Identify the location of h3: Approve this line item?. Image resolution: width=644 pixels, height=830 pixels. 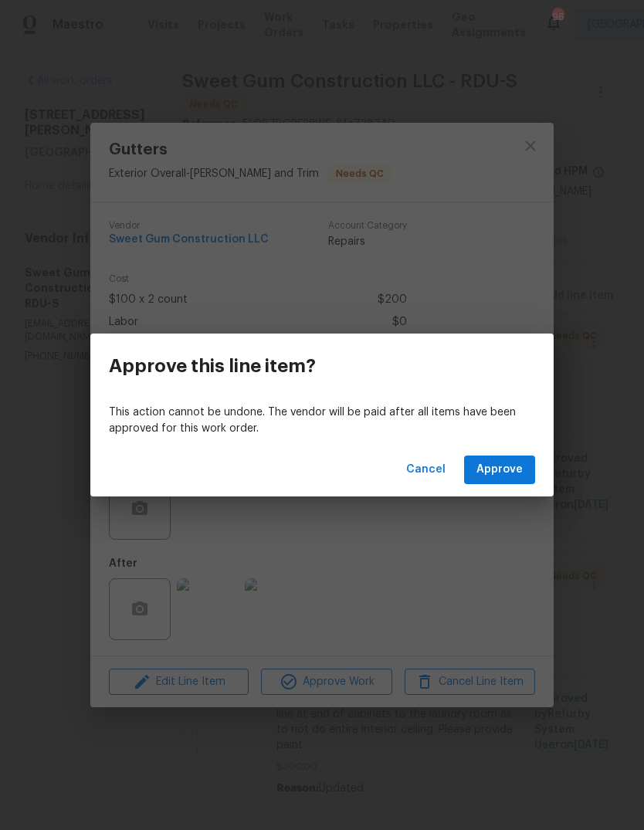
(212, 366).